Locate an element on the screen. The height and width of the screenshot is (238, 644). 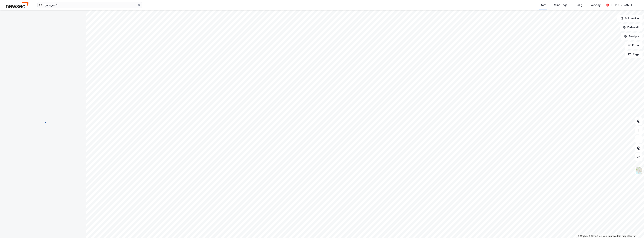
div: Kontrollprogram for chat is located at coordinates (635, 229).